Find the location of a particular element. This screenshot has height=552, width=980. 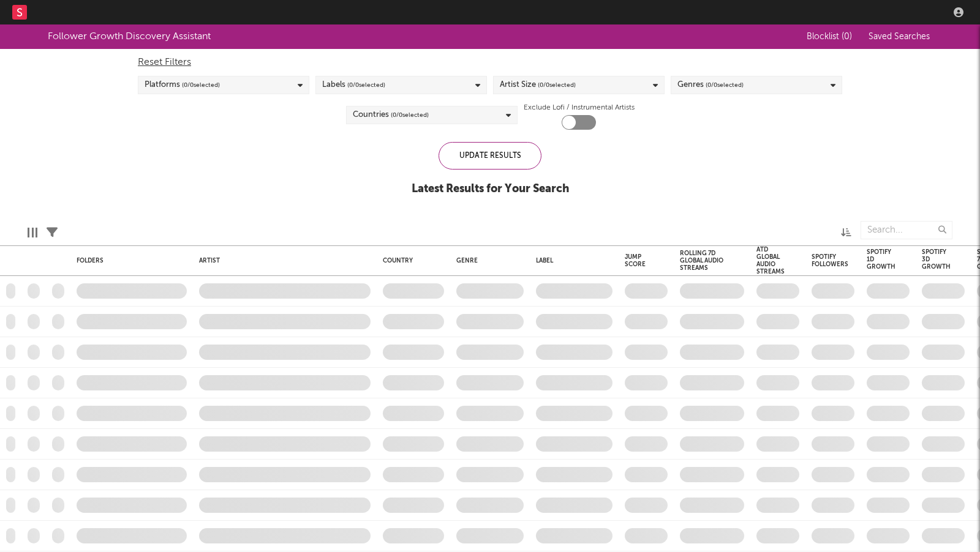

div: Filters is located at coordinates (52, 233).